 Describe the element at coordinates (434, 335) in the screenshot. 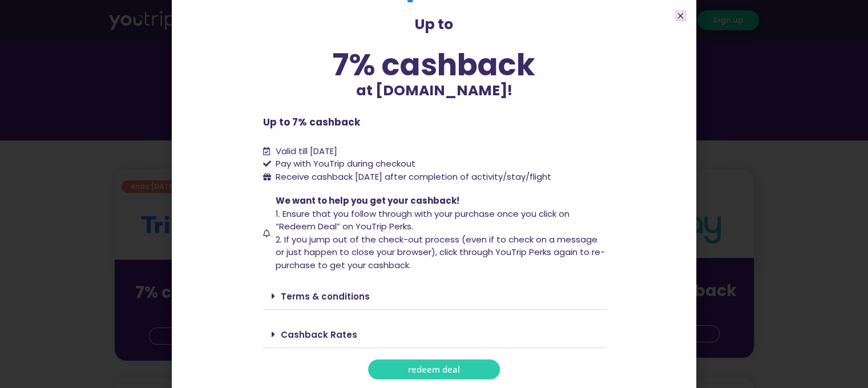

I see `div: Cashback Rates` at that location.